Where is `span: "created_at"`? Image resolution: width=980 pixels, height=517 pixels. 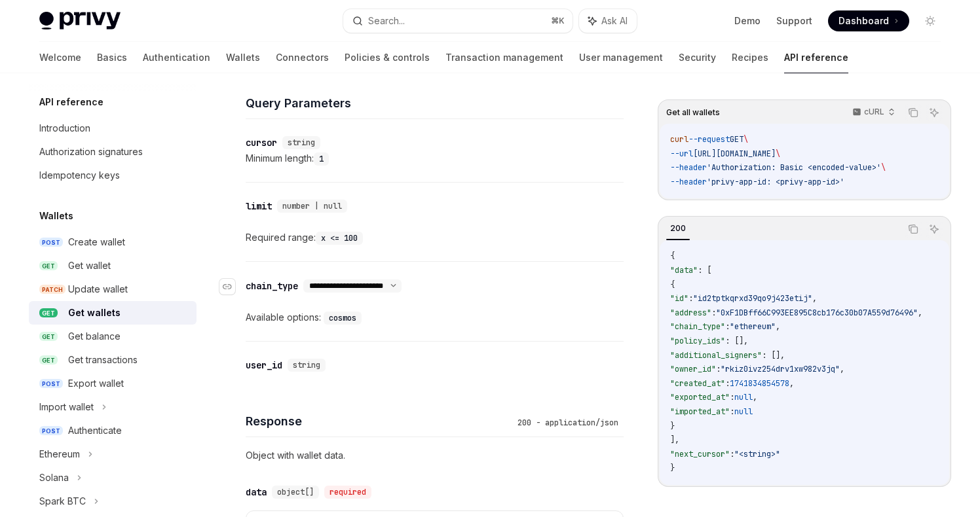
span: "created_at" is located at coordinates (698, 384).